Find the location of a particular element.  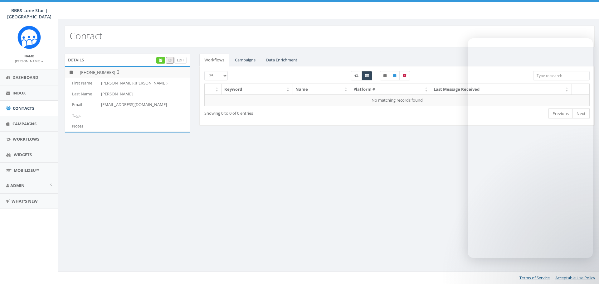

span: Campaigns is located at coordinates (24, 124).